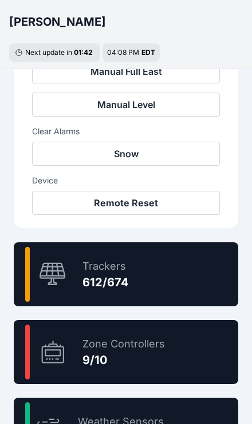 The height and width of the screenshot is (424, 252). Describe the element at coordinates (84, 53) in the screenshot. I see `div: 01 : 42` at that location.